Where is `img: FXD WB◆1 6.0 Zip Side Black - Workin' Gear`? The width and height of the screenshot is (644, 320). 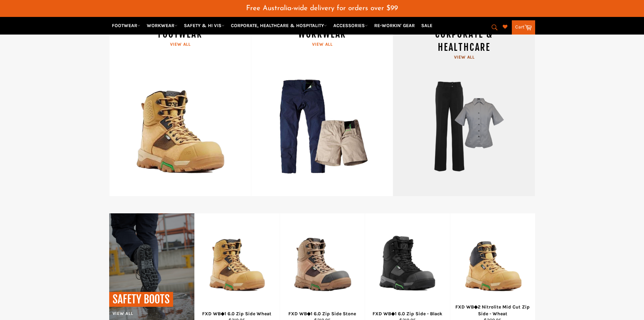
img: FXD WB◆1 6.0 Zip Side Black - Workin' Gear is located at coordinates (408, 261).